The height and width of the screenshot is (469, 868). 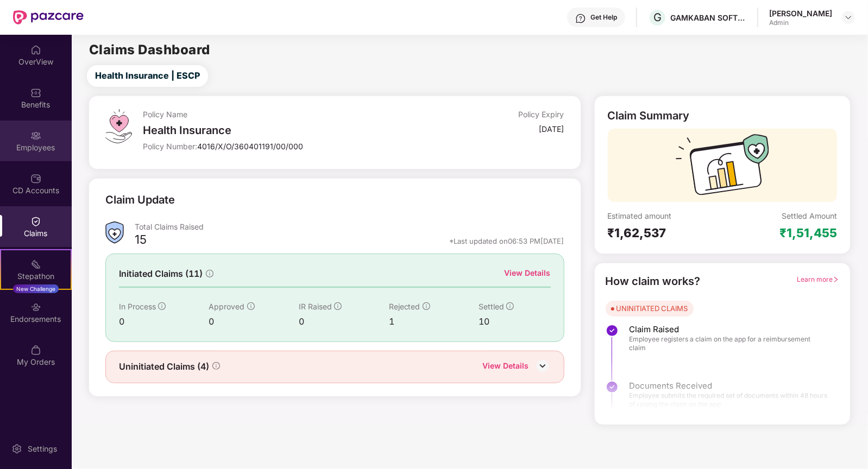 What do you see at coordinates (36, 277) in the screenshot?
I see `div: Stepathon` at bounding box center [36, 277].